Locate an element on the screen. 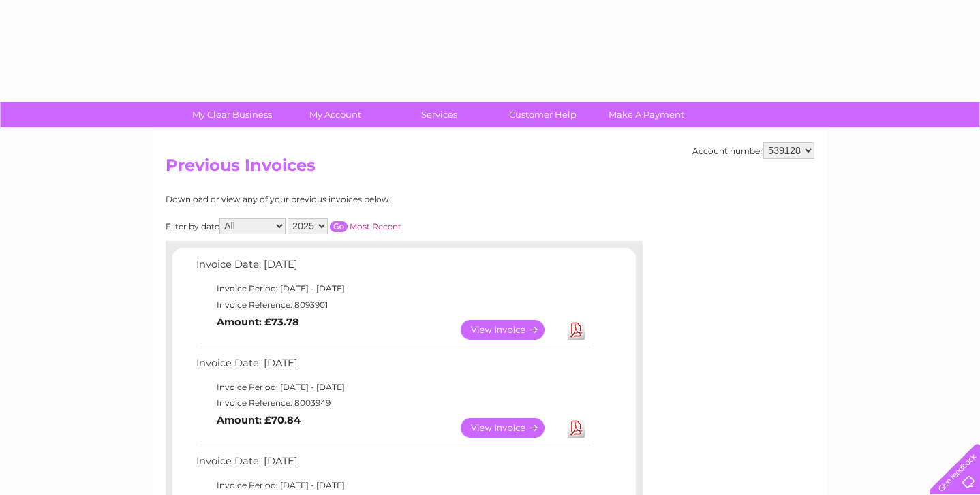  td: Invoice Reference: 8093901 is located at coordinates (392, 305).